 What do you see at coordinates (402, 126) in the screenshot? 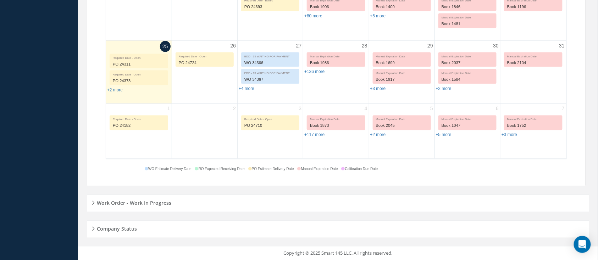
I see `div: Book 2045` at bounding box center [402, 126].